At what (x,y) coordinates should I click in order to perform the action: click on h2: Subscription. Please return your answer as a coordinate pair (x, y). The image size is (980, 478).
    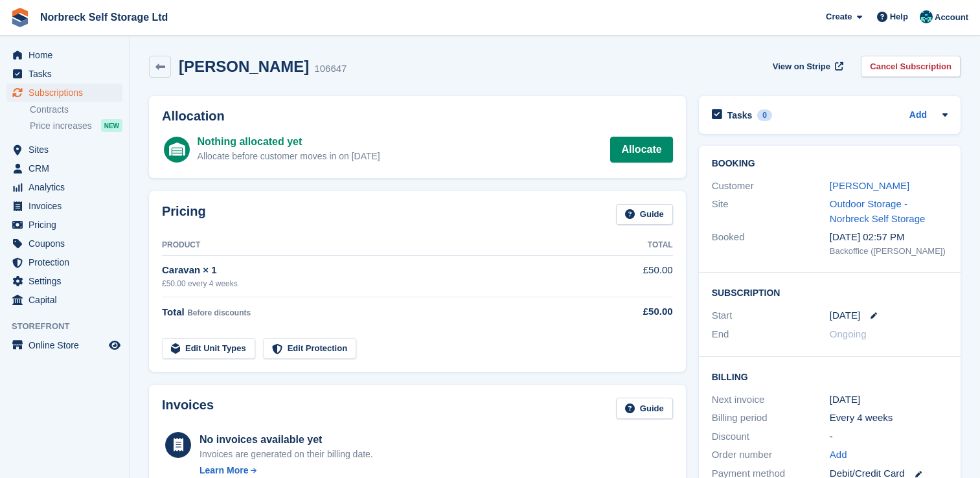
    Looking at the image, I should click on (830, 292).